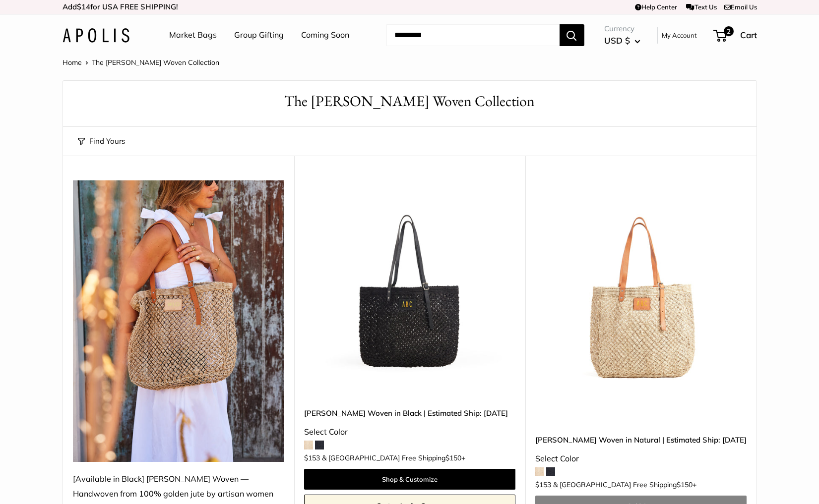  I want to click on button: Search, so click(572, 35).